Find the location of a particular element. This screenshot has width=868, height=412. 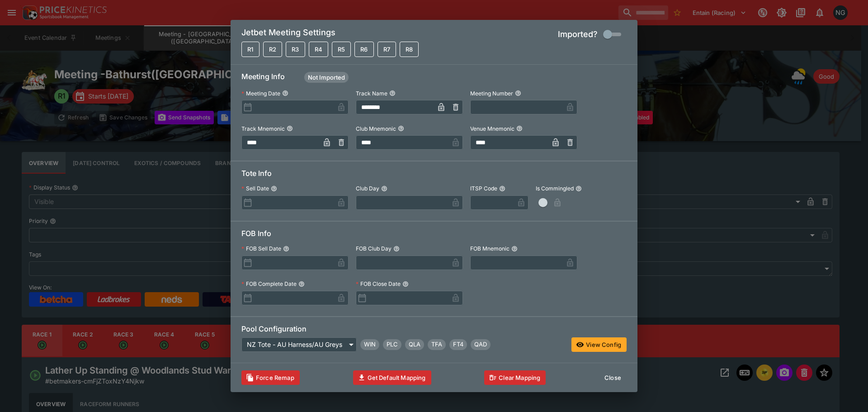

button: Meeting Date is located at coordinates (286, 93).